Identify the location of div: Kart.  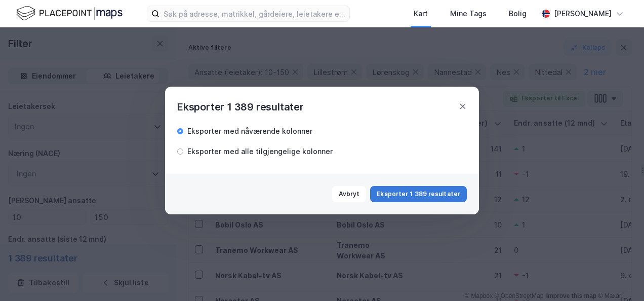
(421, 14).